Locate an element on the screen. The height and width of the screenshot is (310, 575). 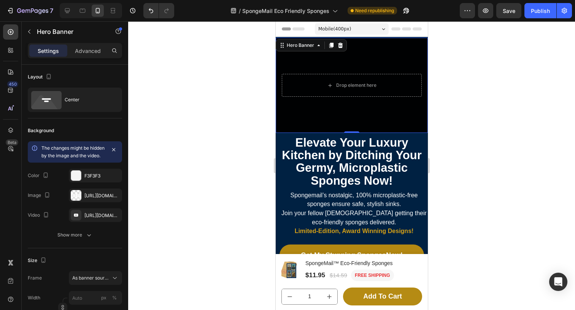
p: Settings is located at coordinates (48, 51).